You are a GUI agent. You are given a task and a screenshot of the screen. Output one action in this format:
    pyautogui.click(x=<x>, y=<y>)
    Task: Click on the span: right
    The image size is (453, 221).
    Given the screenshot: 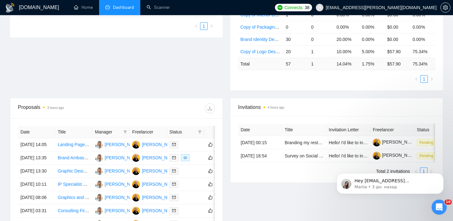 What is the action you would take?
    pyautogui.click(x=431, y=79)
    